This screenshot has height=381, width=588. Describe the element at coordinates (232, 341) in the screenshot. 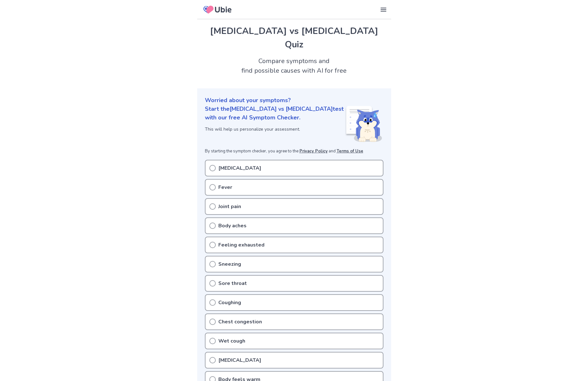

I see `p: Wet cough` at that location.